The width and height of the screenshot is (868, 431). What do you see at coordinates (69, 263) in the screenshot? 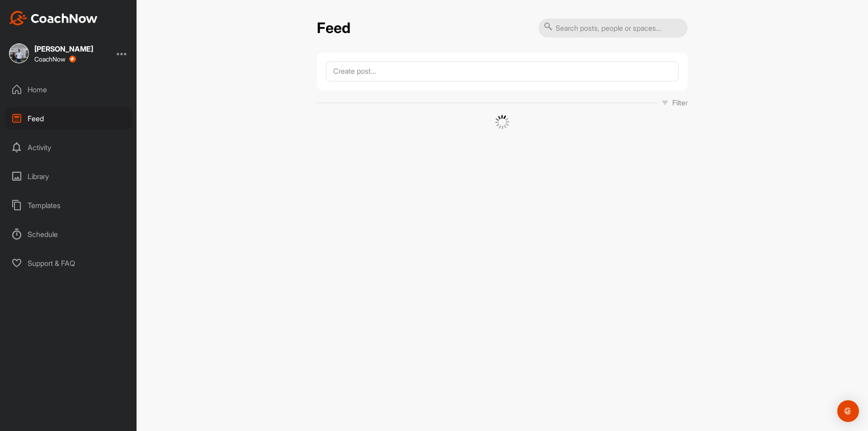
I see `div: Support & FAQ` at bounding box center [69, 263].